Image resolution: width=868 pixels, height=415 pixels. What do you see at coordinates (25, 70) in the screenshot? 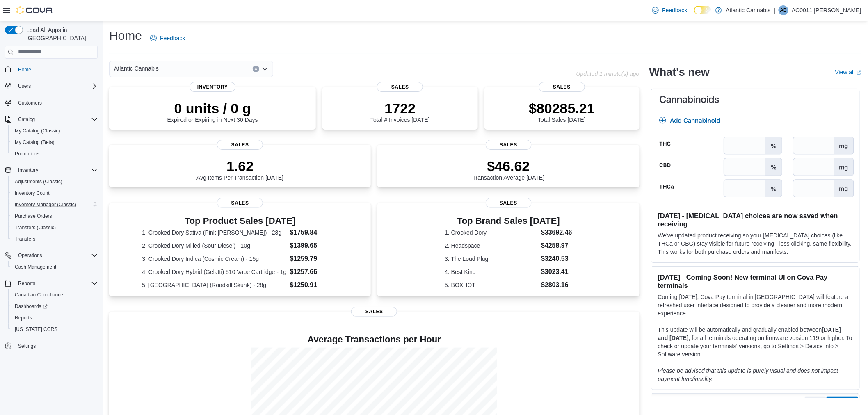
I see `a: Home` at bounding box center [25, 70].